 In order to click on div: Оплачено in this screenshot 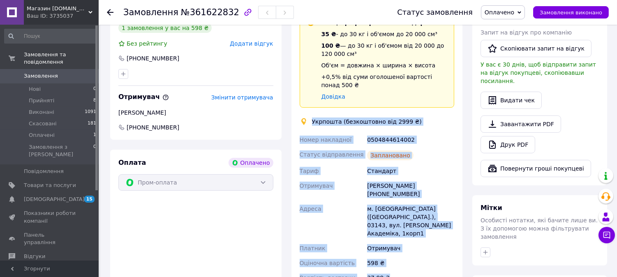, I will do `click(251, 163)`.